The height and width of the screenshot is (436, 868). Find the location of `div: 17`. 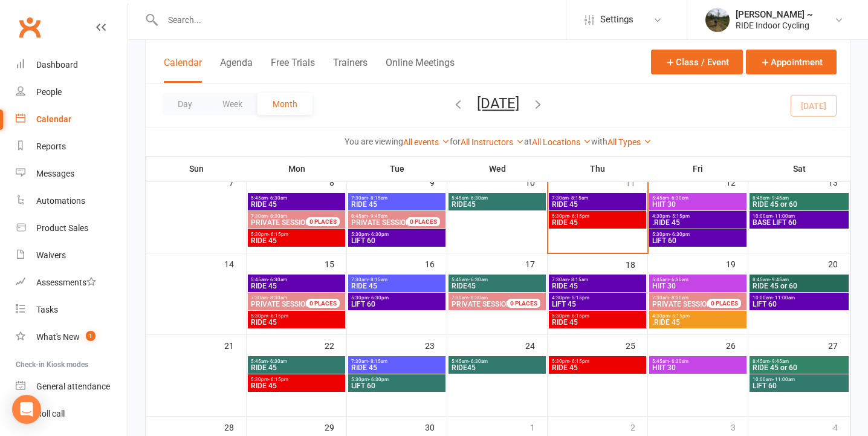

div: 17 is located at coordinates (536, 263).